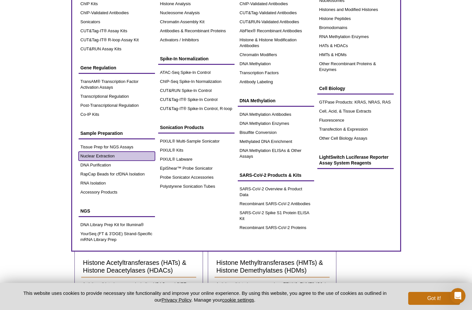 The width and height of the screenshot is (472, 310). What do you see at coordinates (182, 127) in the screenshot?
I see `span: Sonication Products` at bounding box center [182, 127].